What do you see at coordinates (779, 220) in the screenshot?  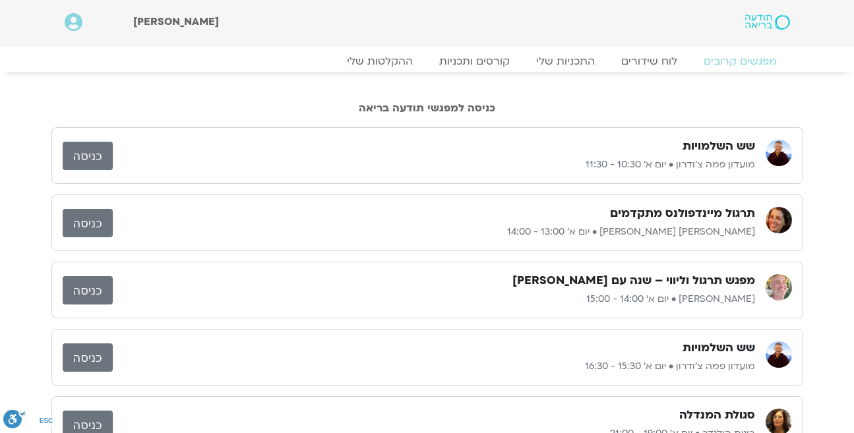 I see `img: סיגל בירן אבוחצירה` at bounding box center [779, 220].